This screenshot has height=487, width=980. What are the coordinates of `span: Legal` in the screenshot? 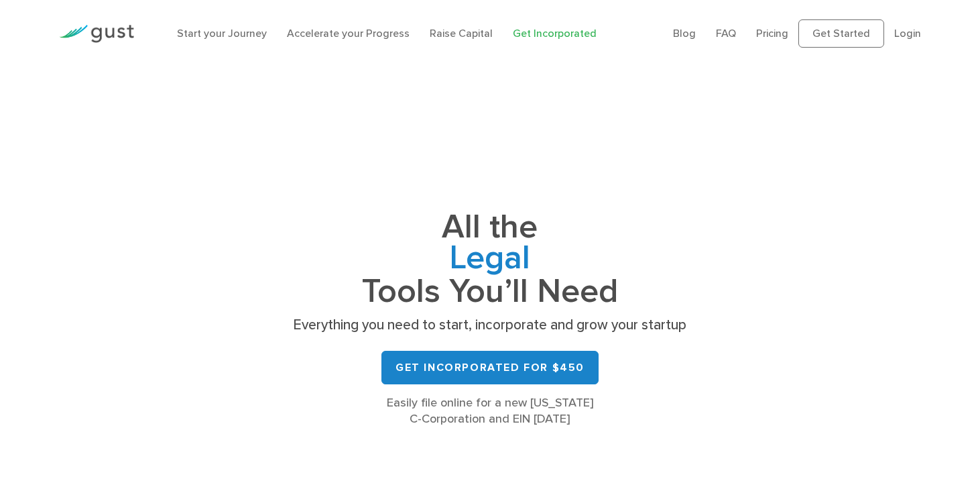 It's located at (490, 260).